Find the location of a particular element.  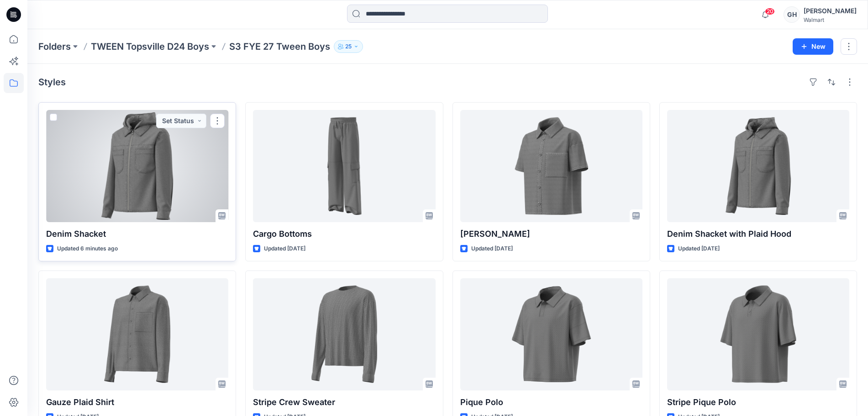

p: Folders is located at coordinates (54, 46).